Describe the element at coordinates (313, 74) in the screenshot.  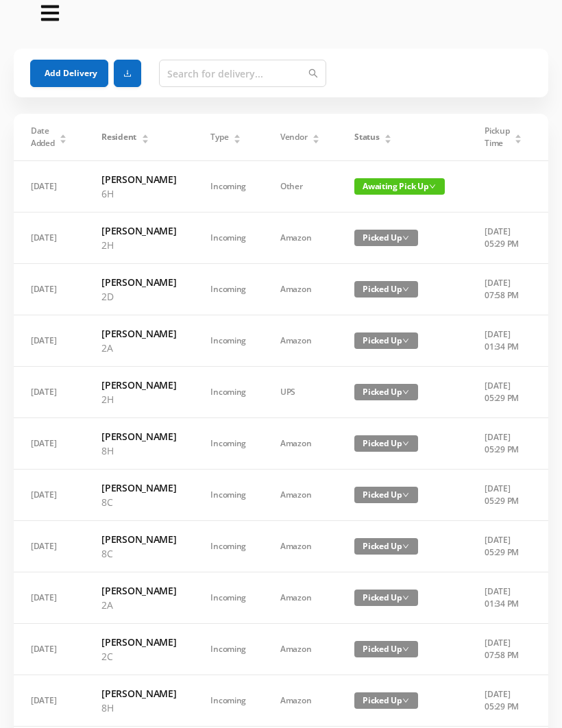
I see `i: icon: search` at that location.